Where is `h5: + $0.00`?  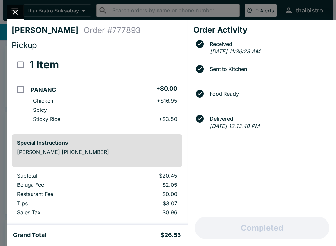
h5: + $0.00 is located at coordinates (167, 89).